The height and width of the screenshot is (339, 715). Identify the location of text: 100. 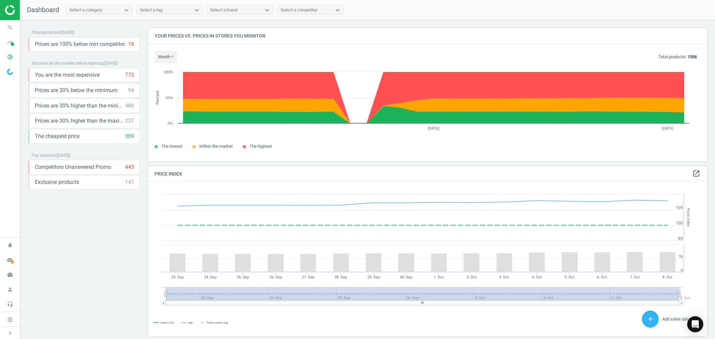
(679, 223).